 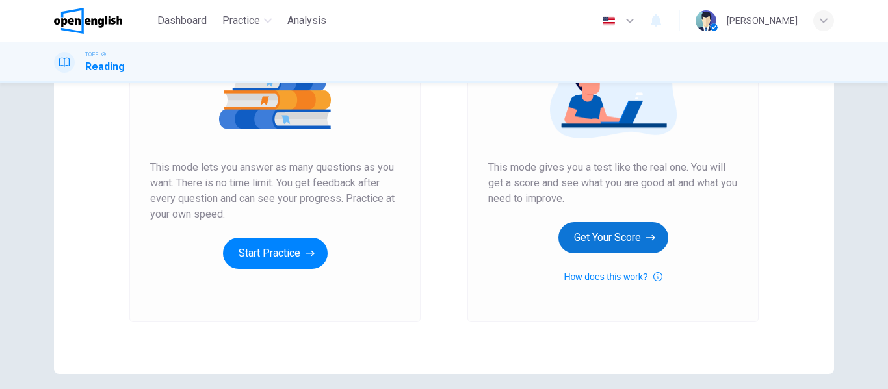 I want to click on button: Get Your Score, so click(x=613, y=238).